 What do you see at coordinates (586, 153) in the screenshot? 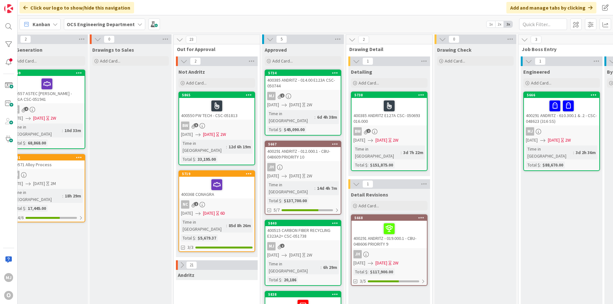
I see `div: 3d 2h 36m` at bounding box center [586, 153].